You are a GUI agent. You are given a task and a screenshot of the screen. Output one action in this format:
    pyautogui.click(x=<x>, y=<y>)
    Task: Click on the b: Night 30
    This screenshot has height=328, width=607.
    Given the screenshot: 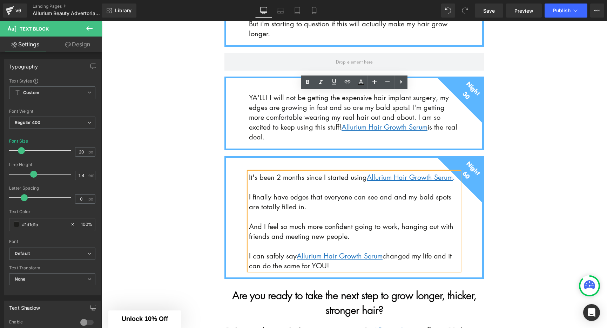 What is the action you would take?
    pyautogui.click(x=370, y=69)
    